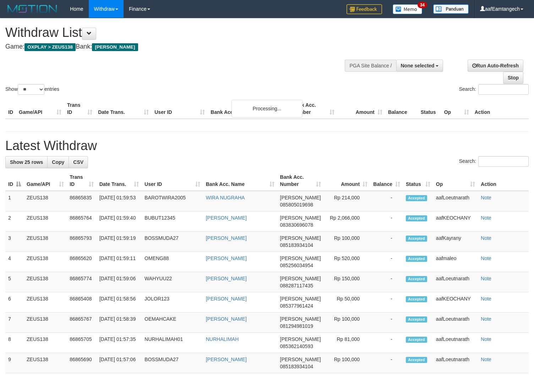 This screenshot has width=534, height=375. I want to click on td: 4, so click(15, 262).